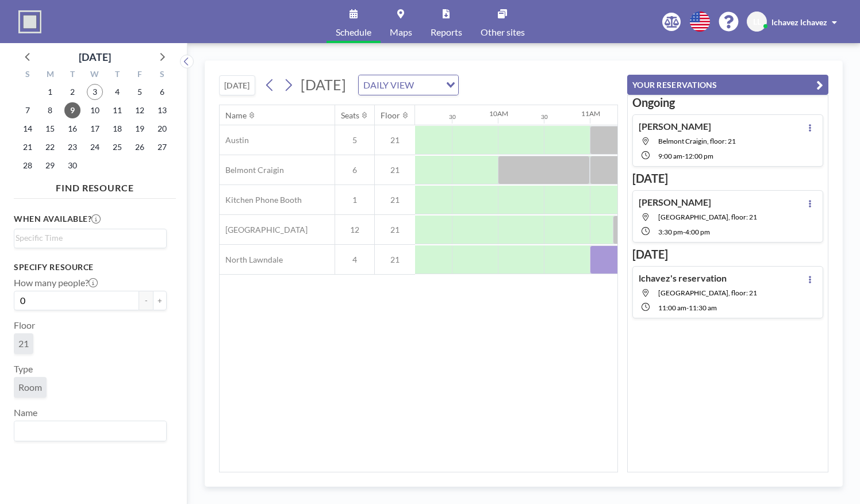 The image size is (860, 504). I want to click on div: 11AM, so click(590, 113).